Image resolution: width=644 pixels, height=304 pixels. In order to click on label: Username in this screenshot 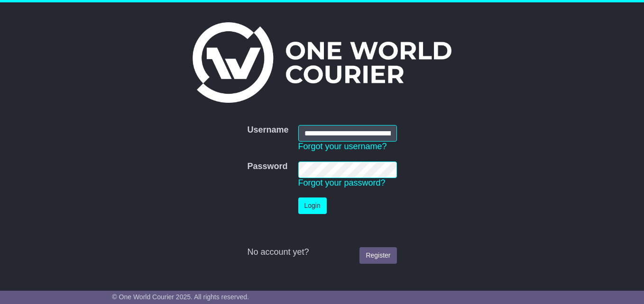, I will do `click(267, 130)`.